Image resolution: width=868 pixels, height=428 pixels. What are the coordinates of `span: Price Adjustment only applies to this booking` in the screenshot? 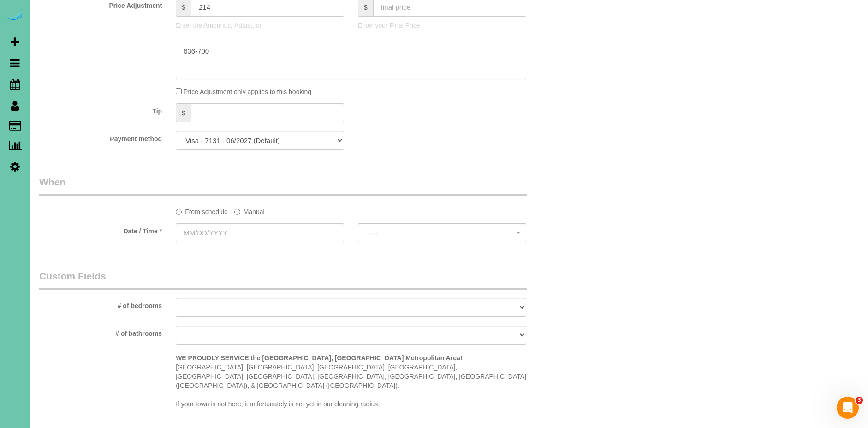 It's located at (247, 92).